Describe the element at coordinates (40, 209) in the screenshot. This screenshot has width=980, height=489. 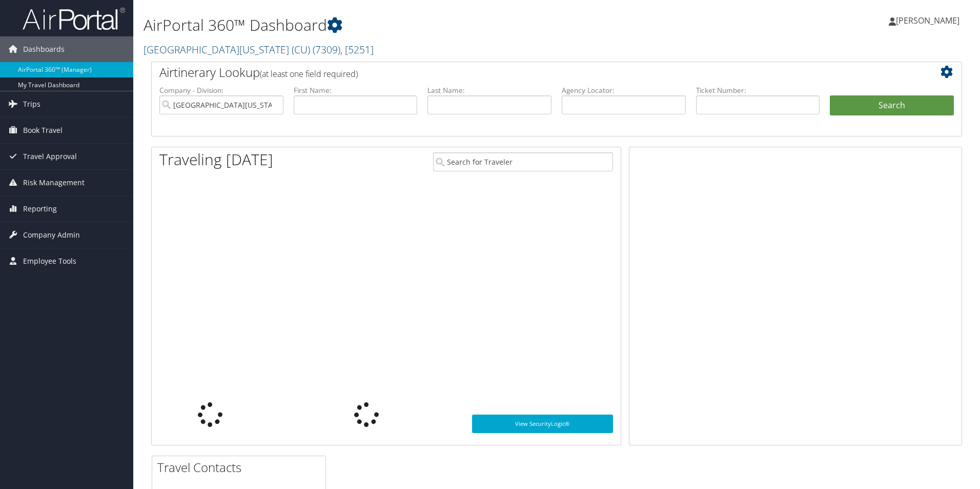
I see `span: Reporting` at that location.